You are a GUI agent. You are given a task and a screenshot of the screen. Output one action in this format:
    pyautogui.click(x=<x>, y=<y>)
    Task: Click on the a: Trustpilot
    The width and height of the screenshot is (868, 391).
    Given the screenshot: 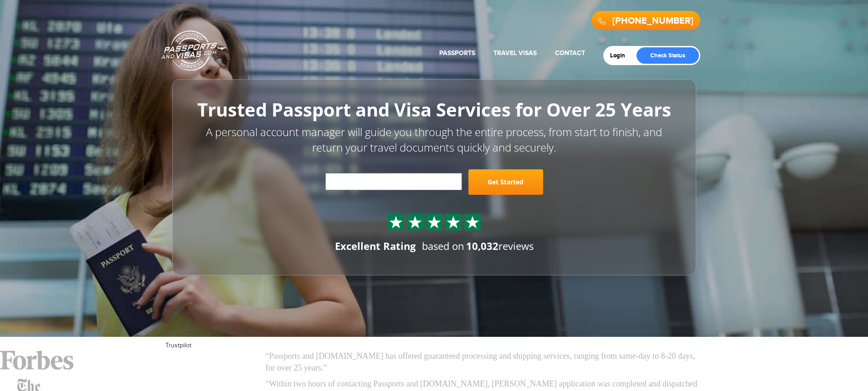 What is the action you would take?
    pyautogui.click(x=178, y=346)
    